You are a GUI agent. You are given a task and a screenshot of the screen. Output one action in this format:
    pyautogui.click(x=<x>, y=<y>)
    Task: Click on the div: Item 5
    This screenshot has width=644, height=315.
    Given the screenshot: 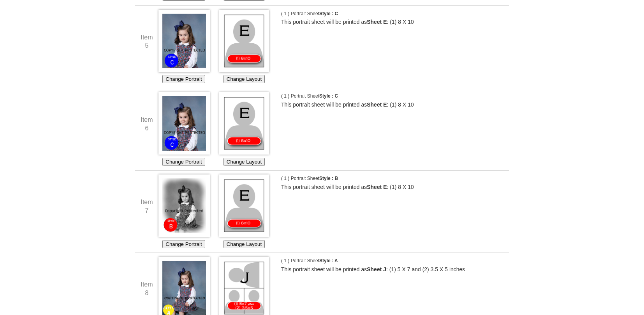 What is the action you would take?
    pyautogui.click(x=147, y=42)
    